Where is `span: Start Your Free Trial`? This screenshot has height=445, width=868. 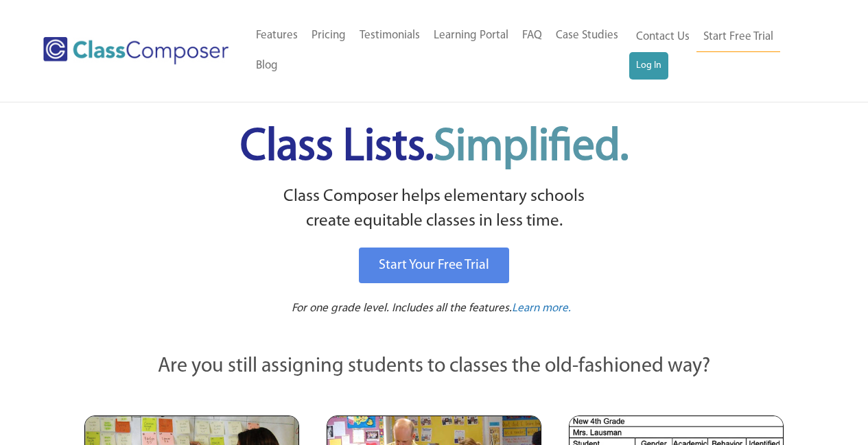
span: Start Your Free Trial is located at coordinates (433, 266).